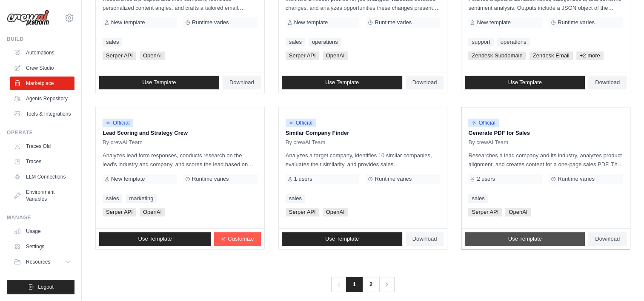 The width and height of the screenshot is (644, 301). I want to click on p: Lead Scoring and Strategy Crew, so click(180, 133).